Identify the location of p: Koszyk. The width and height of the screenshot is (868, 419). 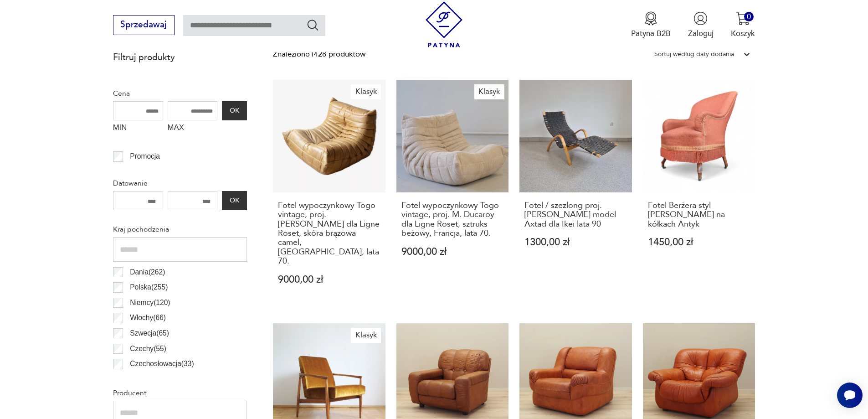
(743, 33).